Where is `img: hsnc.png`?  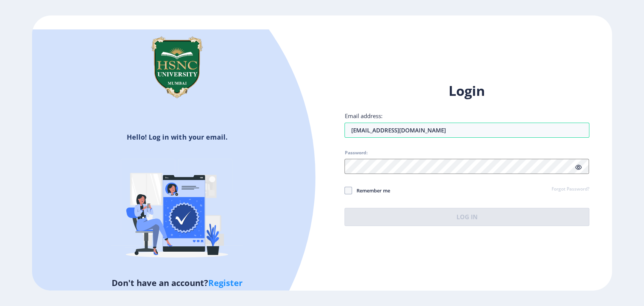 img: hsnc.png is located at coordinates (177, 67).